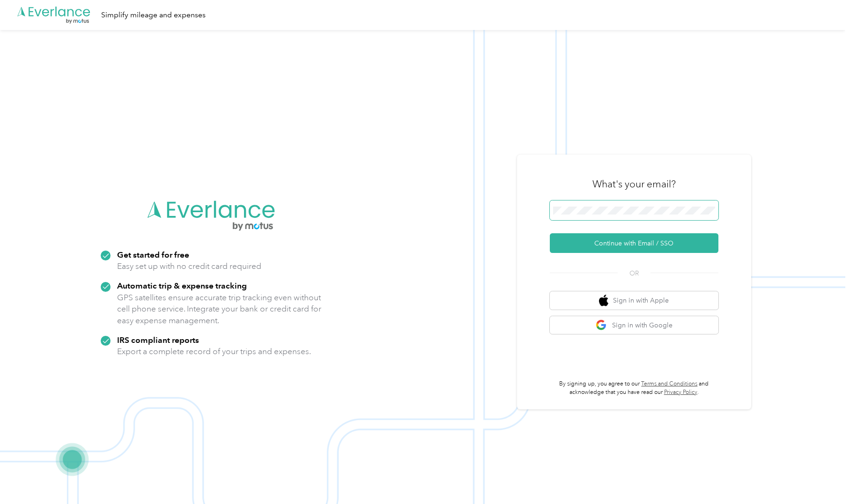 The height and width of the screenshot is (504, 850). I want to click on span: OR, so click(634, 273).